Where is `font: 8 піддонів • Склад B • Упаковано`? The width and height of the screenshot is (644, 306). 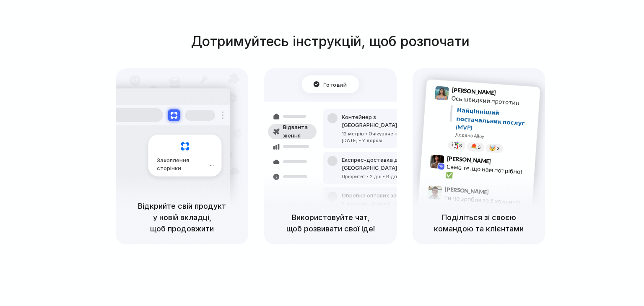
font: 8 піддонів • Склад B • Упаковано is located at coordinates (381, 204).